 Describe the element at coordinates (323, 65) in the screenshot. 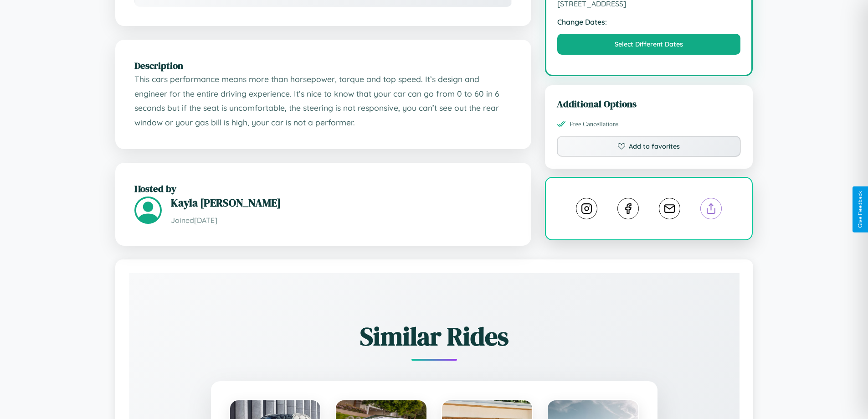

I see `h2: Description` at that location.